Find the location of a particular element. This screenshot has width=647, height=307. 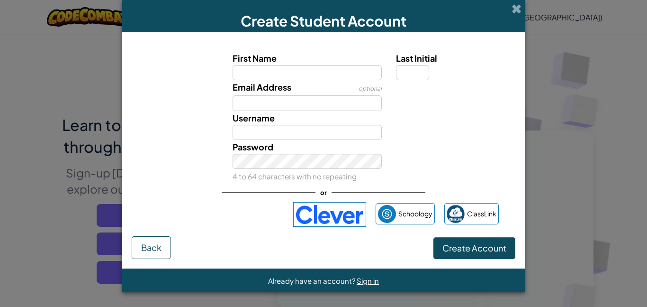

button: Back is located at coordinates (151, 247).